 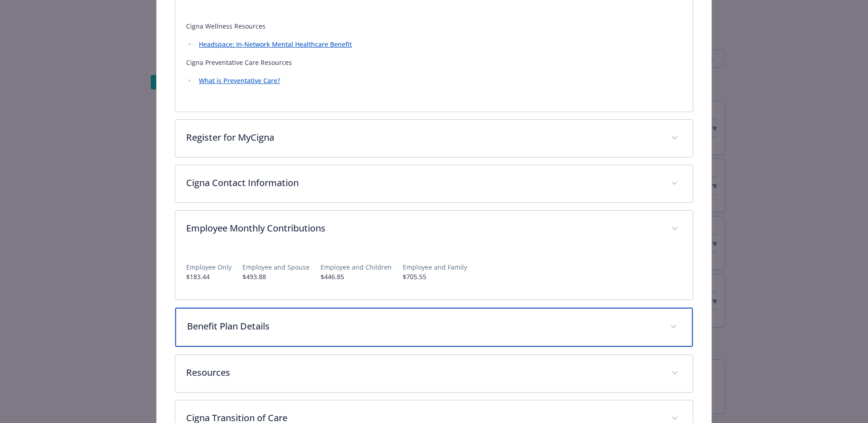 What do you see at coordinates (423, 138) in the screenshot?
I see `p: Register for MyCigna` at bounding box center [423, 138].